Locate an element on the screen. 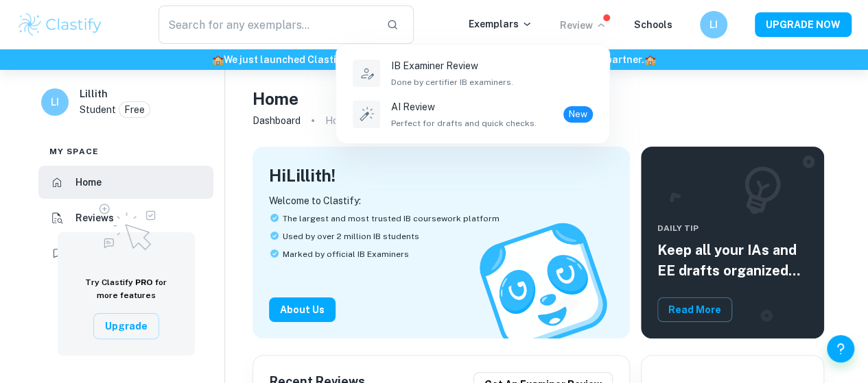  span: Perfect for drafts and quick checks. is located at coordinates (463, 124).